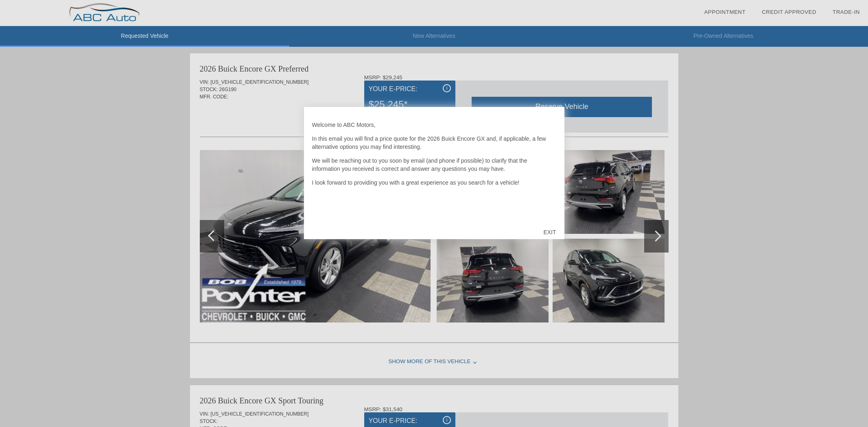  I want to click on p: Welcome to ABC Motors,, so click(434, 125).